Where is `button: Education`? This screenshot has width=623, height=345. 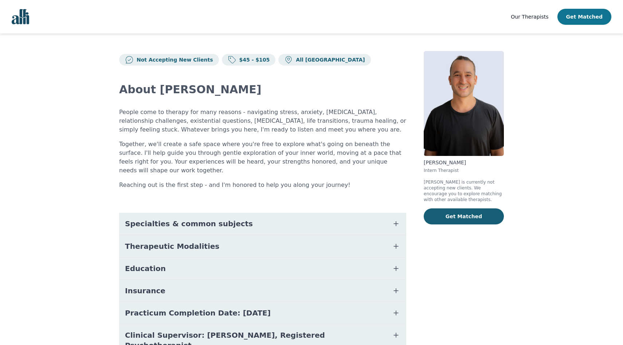
button: Education is located at coordinates (262, 268).